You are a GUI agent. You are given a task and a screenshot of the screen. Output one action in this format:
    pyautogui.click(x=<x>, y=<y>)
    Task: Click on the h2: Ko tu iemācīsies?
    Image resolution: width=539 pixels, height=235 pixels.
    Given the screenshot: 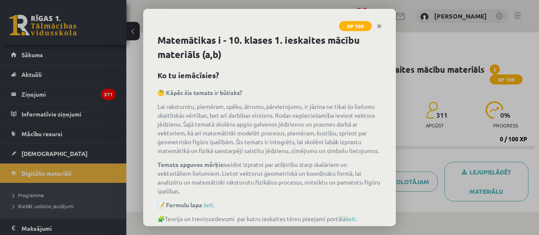 What is the action you would take?
    pyautogui.click(x=269, y=75)
    